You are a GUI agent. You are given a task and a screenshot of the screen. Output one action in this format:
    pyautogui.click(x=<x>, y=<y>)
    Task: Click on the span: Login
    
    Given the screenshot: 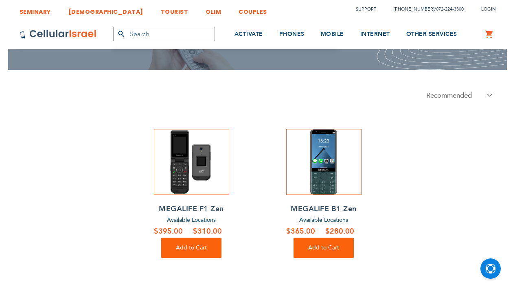 What is the action you would take?
    pyautogui.click(x=489, y=9)
    